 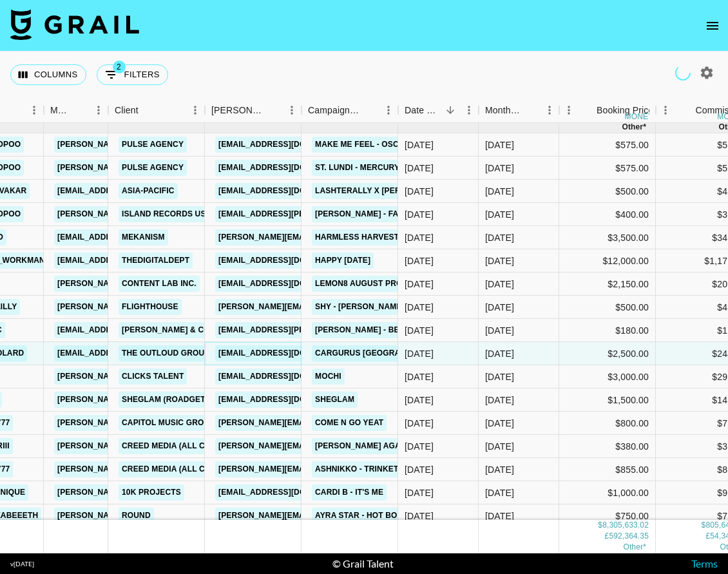 What do you see at coordinates (168, 423) in the screenshot?
I see `a: Capitol Music Group` at bounding box center [168, 423].